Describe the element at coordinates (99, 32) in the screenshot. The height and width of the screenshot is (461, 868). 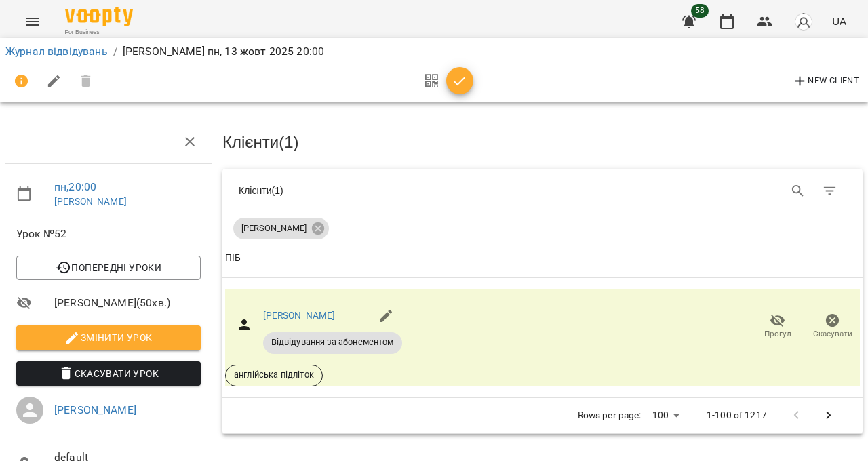
I see `span: For Business` at that location.